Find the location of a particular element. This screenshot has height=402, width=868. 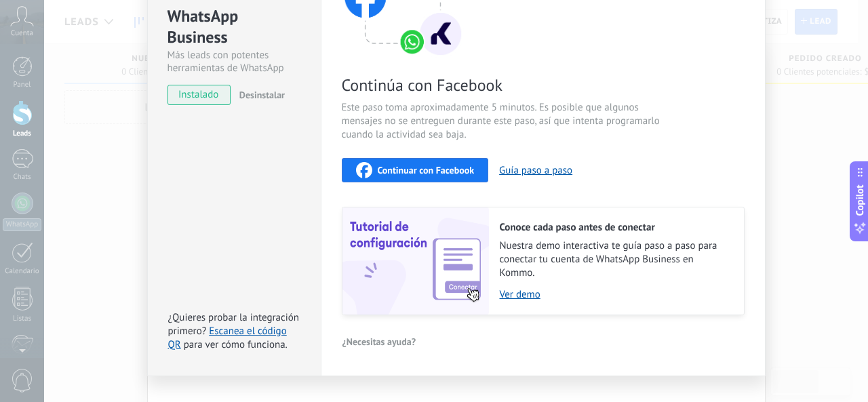

span: Desinstalar is located at coordinates (261, 95).